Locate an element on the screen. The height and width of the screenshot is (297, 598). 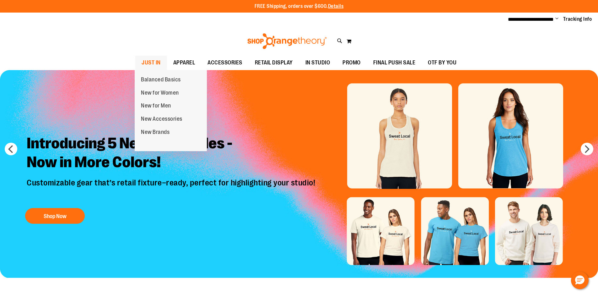
button: next is located at coordinates (587, 149).